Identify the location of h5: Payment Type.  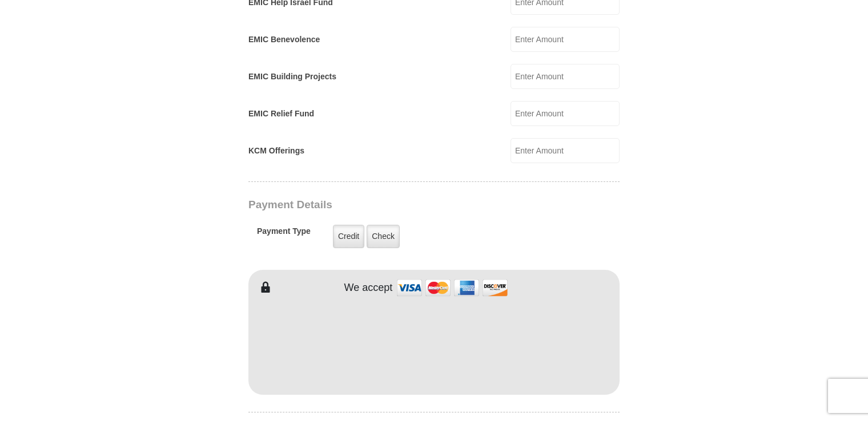
(284, 234).